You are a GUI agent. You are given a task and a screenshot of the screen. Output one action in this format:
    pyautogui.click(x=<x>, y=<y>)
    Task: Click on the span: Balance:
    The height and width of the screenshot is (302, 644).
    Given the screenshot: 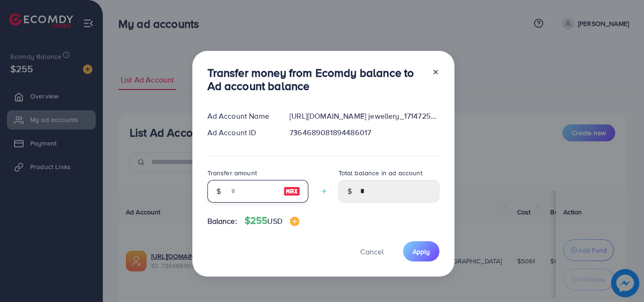 What is the action you would take?
    pyautogui.click(x=222, y=221)
    